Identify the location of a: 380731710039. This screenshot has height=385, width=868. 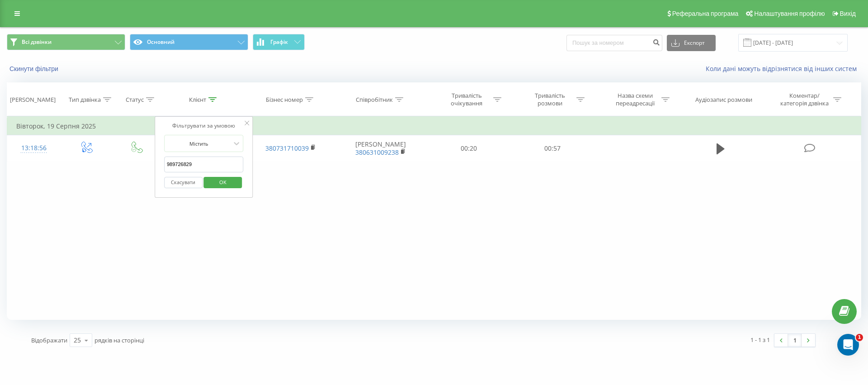
(287, 148).